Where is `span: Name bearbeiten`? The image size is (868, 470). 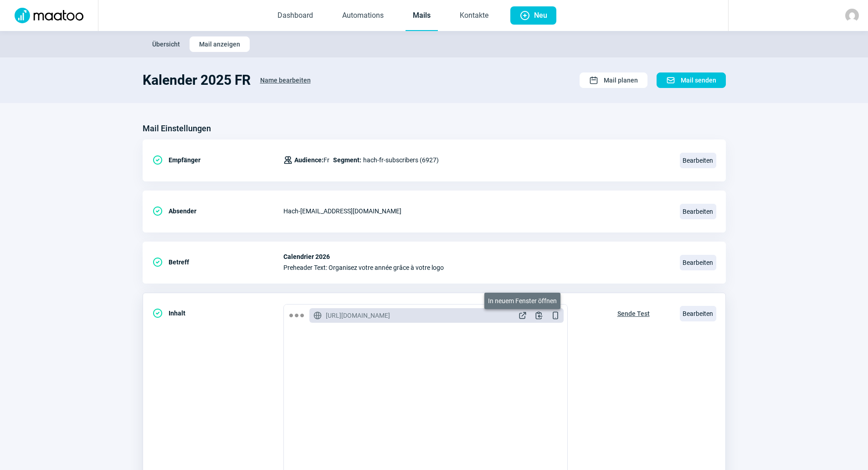
span: Name bearbeiten is located at coordinates (285, 80).